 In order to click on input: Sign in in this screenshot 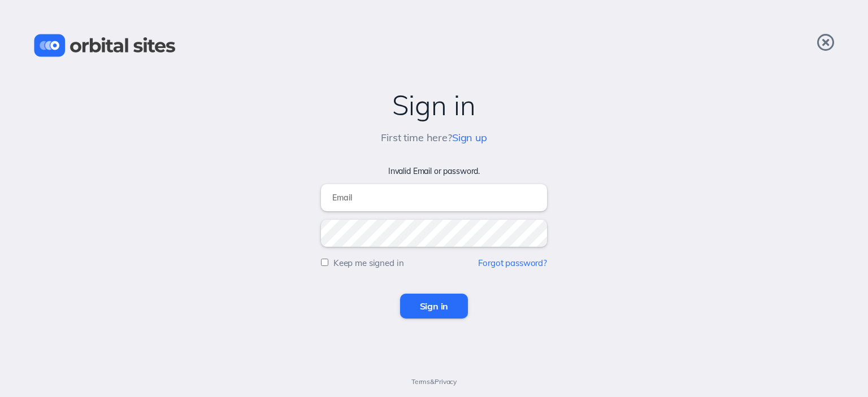, I will do `click(434, 306)`.